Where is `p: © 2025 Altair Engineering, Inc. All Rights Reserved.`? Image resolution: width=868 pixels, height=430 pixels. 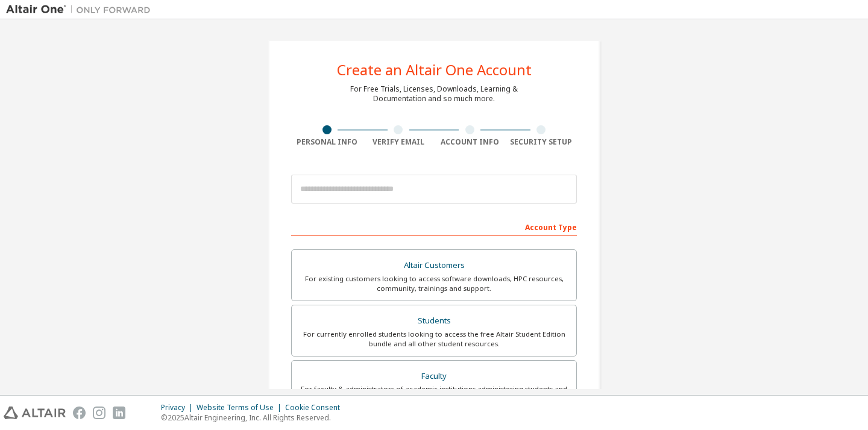 p: © 2025 Altair Engineering, Inc. All Rights Reserved. is located at coordinates (254, 418).